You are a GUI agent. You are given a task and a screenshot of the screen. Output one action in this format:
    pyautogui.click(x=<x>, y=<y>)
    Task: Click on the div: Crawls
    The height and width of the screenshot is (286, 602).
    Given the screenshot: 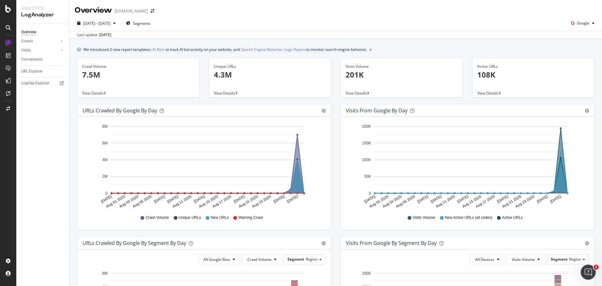 What is the action you would take?
    pyautogui.click(x=27, y=41)
    